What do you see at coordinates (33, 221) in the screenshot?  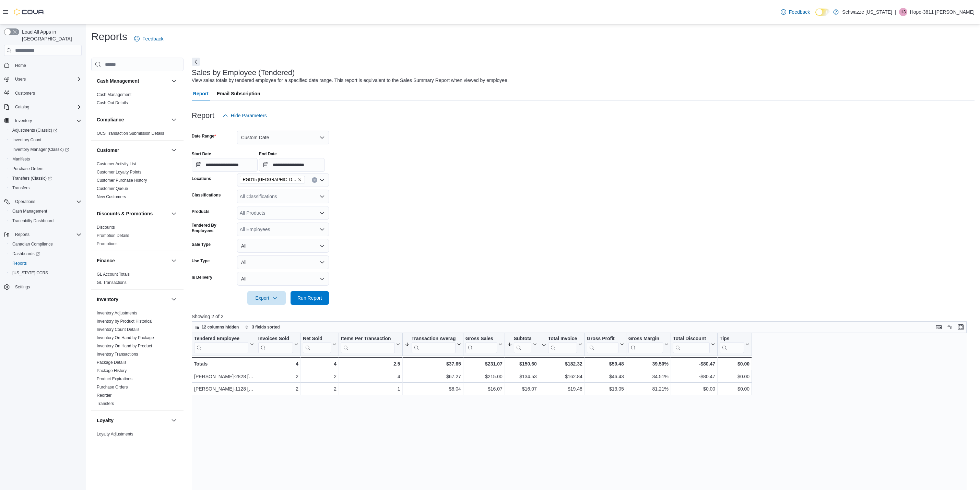 I see `span: Traceabilty Dashboard` at bounding box center [33, 221].